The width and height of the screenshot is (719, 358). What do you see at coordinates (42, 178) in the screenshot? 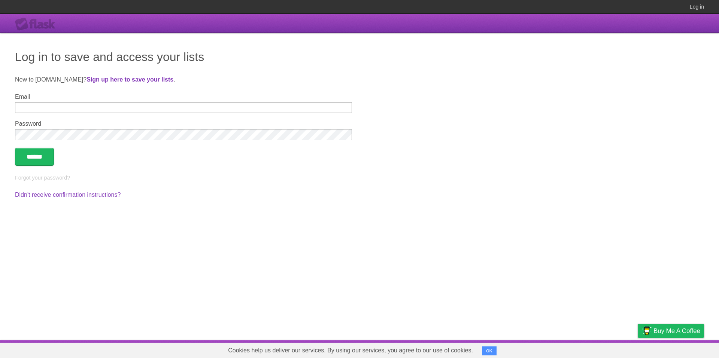
I see `a: Forgot your password?` at bounding box center [42, 178].